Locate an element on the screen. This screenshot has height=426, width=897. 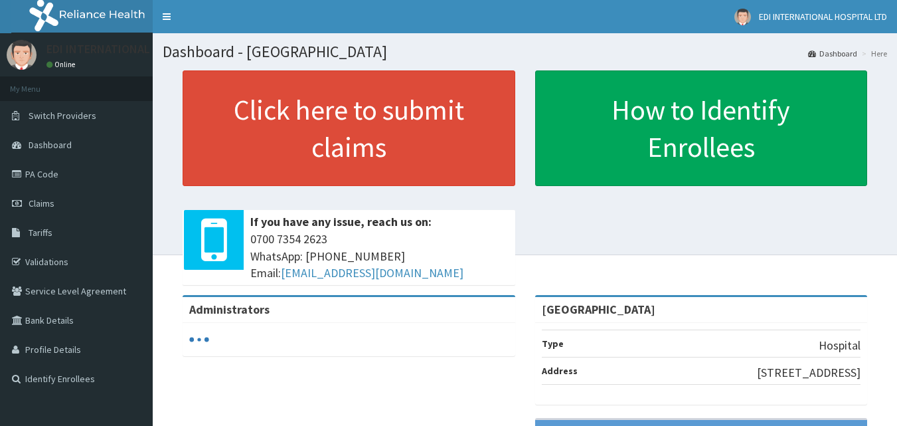
svg: audio-loading is located at coordinates (199, 339).